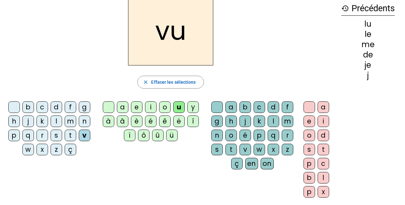  What do you see at coordinates (368, 24) in the screenshot?
I see `div: lu` at bounding box center [368, 24].